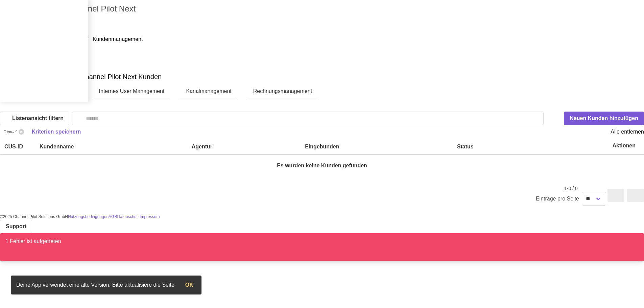  I want to click on div: CUS-⁠ID, so click(14, 147).